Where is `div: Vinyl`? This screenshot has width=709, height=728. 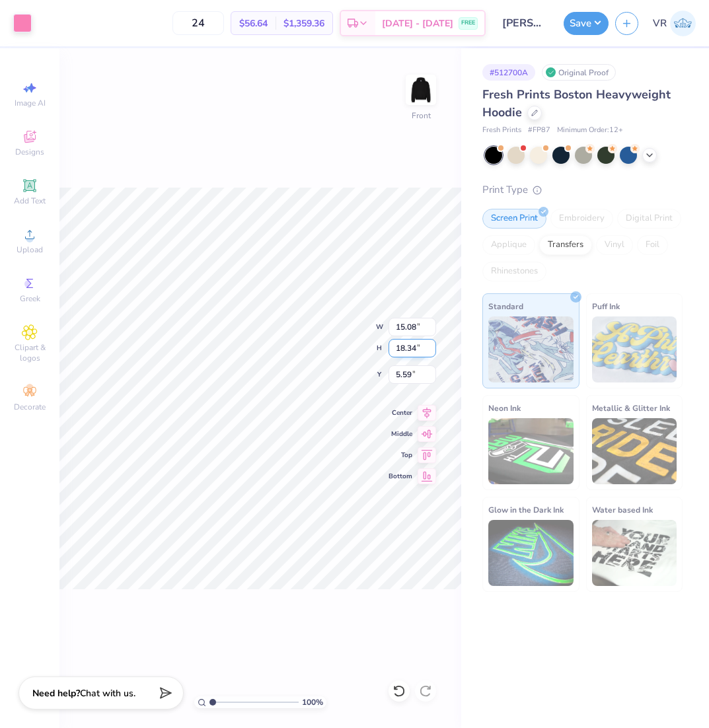 div: Vinyl is located at coordinates (615, 245).